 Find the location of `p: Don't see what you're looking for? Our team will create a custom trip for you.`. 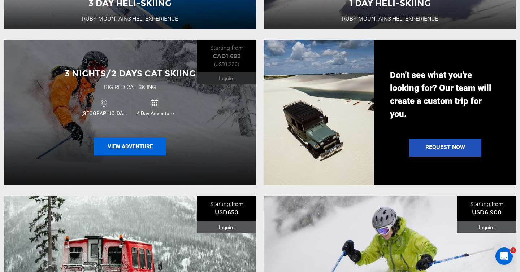

p: Don't see what you're looking for? Our team will create a custom trip for you. is located at coordinates (445, 95).